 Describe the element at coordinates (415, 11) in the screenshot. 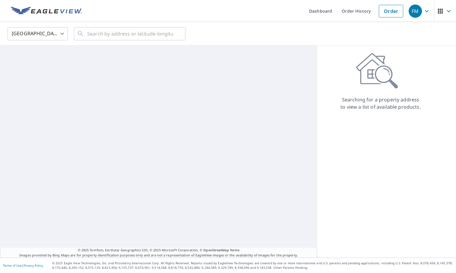

I see `div: FM` at that location.